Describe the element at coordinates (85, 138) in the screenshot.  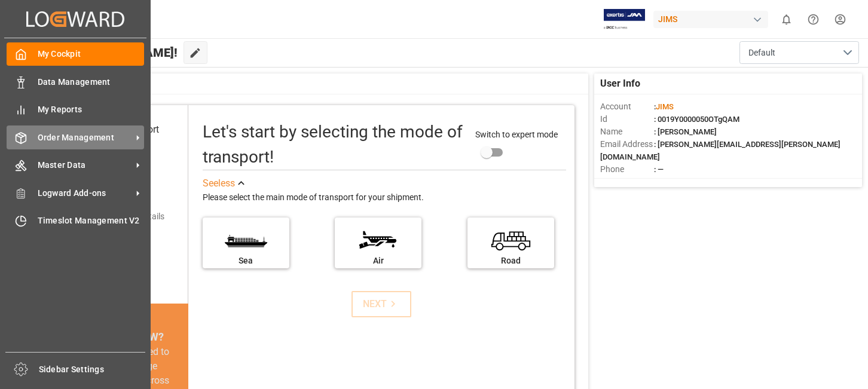
I see `span: Order Management` at that location.